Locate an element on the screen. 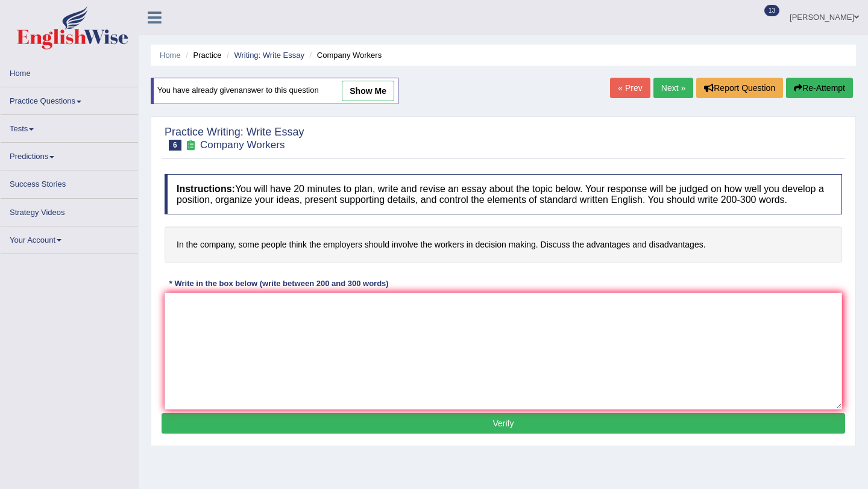  h4: In the company, some people think the employers should involve the workers in decision making. Di... is located at coordinates (503, 245).